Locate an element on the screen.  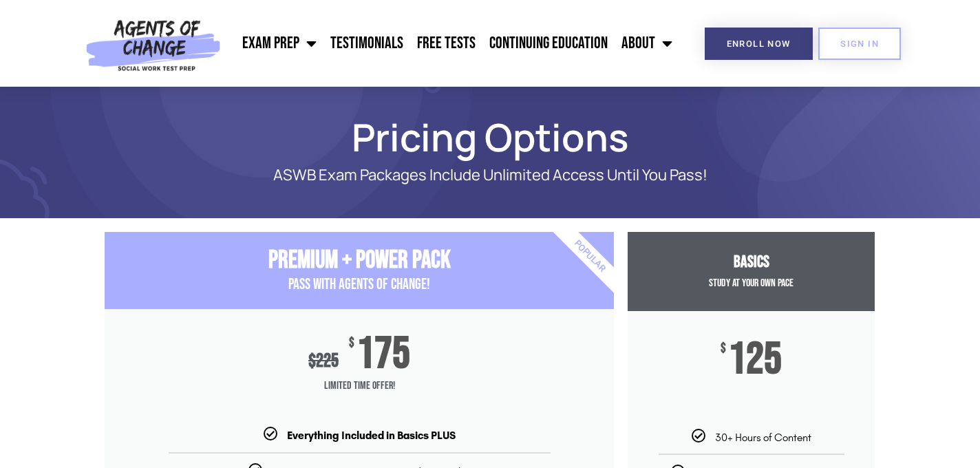
a: Exam Prep is located at coordinates (280, 43).